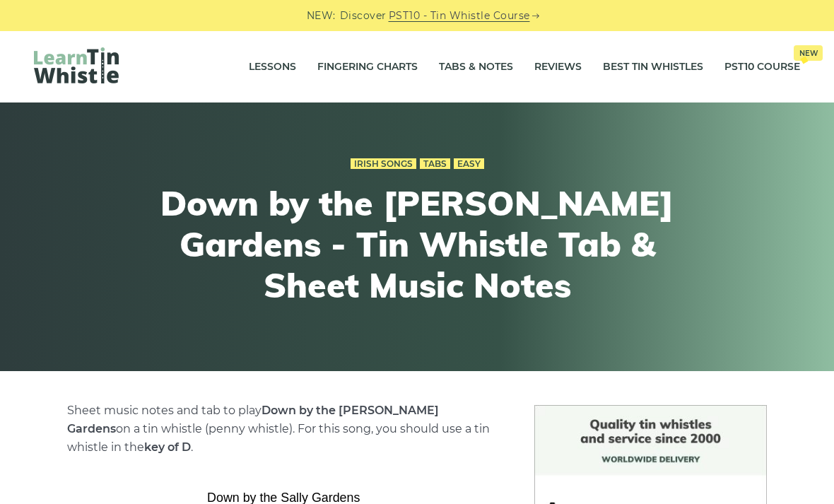 The image size is (834, 504). Describe the element at coordinates (653, 67) in the screenshot. I see `a: Best Tin Whistles` at that location.